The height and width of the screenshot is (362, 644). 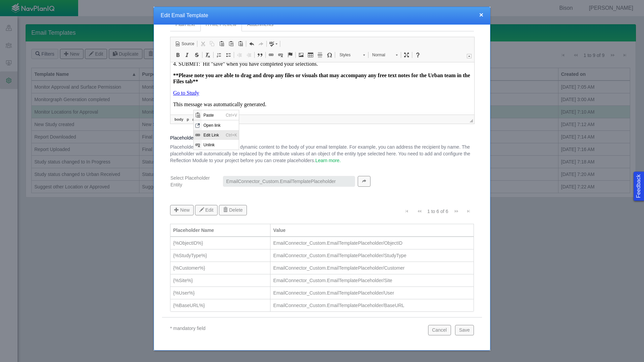 What do you see at coordinates (187, 119) in the screenshot?
I see `a: p element` at bounding box center [187, 119].